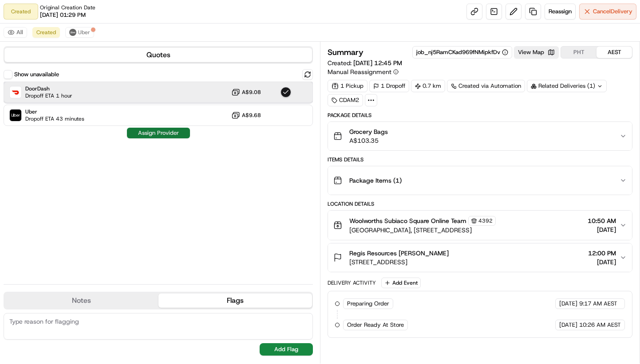 The height and width of the screenshot is (364, 640). Describe the element at coordinates (43, 133) in the screenshot. I see `span: Knowledge Base` at that location.